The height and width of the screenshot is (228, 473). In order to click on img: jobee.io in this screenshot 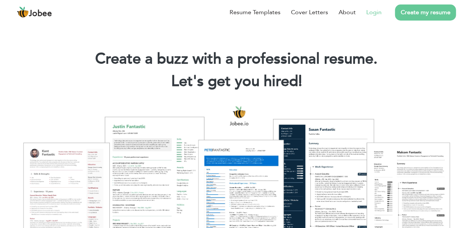, I will do `click(23, 12)`.